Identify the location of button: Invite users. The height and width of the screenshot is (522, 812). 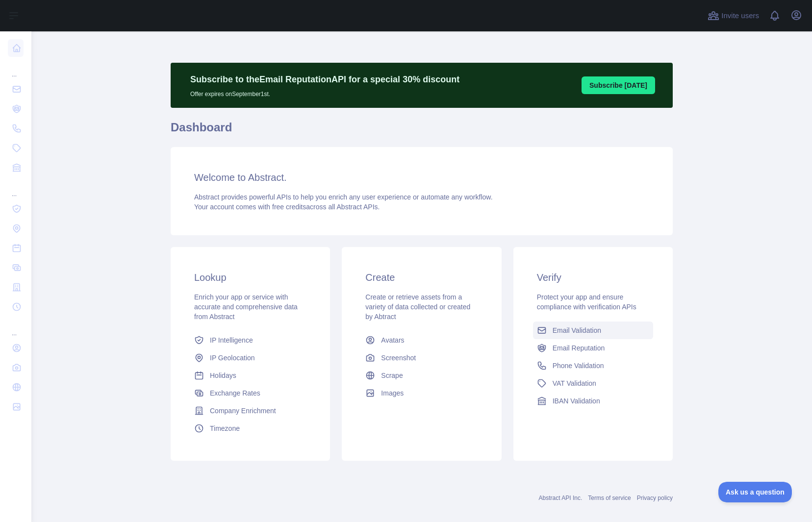
(733, 16).